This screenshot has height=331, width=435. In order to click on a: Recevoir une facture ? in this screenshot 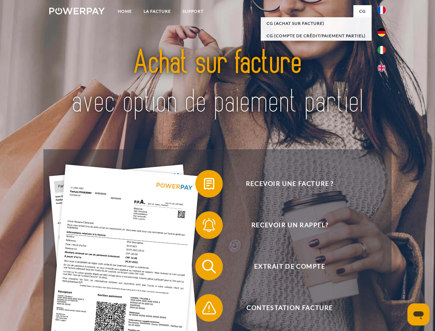, I will do `click(285, 184)`.